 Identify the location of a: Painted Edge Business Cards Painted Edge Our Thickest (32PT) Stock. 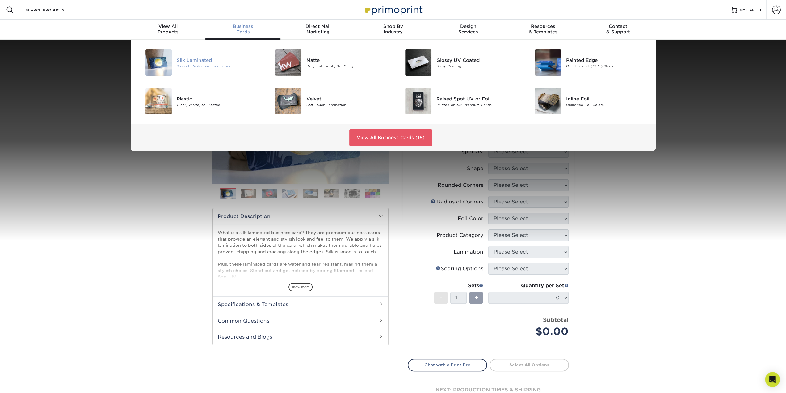
(588, 62).